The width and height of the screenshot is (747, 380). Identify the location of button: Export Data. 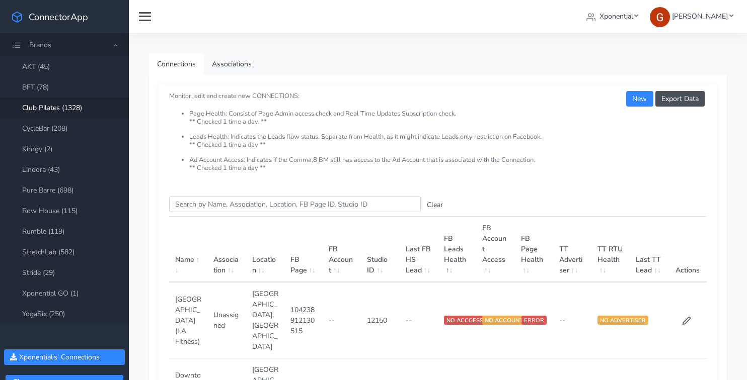
(680, 99).